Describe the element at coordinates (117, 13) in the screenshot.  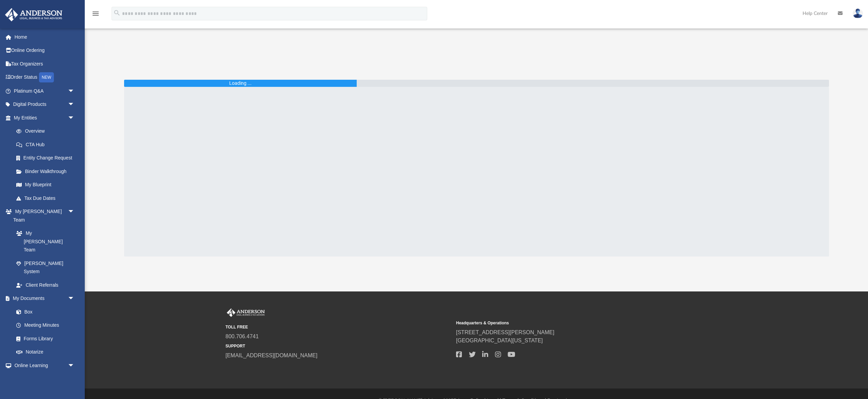
I see `i: search` at that location.